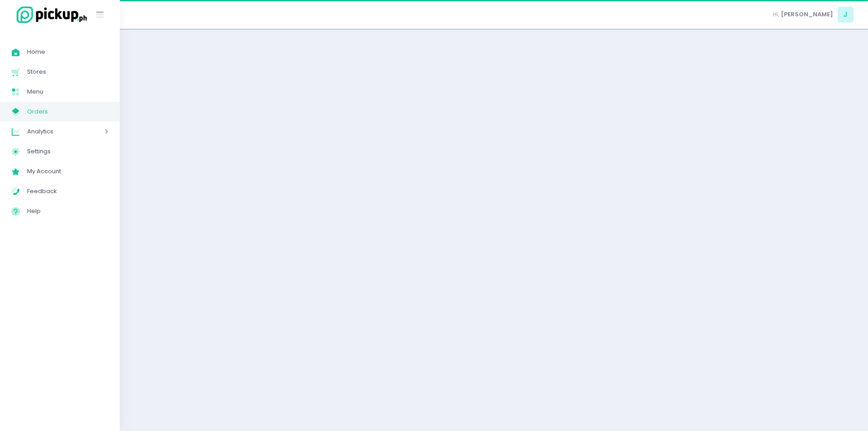  What do you see at coordinates (68, 171) in the screenshot?
I see `span: My Account` at bounding box center [68, 171].